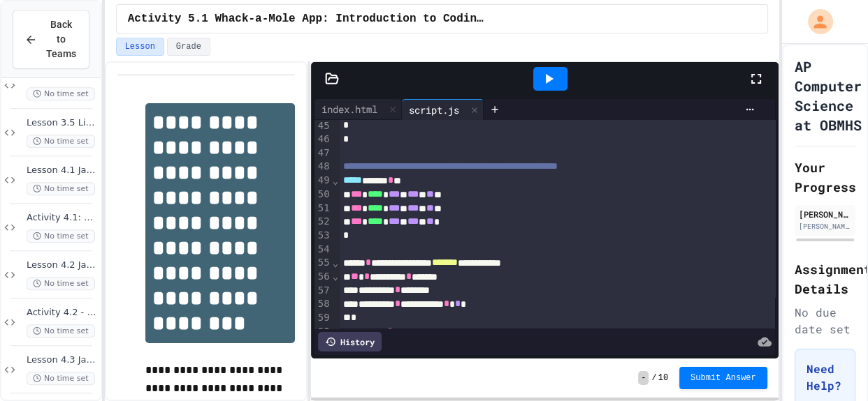  What do you see at coordinates (824, 378) in the screenshot?
I see `h3: Need Help?` at bounding box center [824, 378].